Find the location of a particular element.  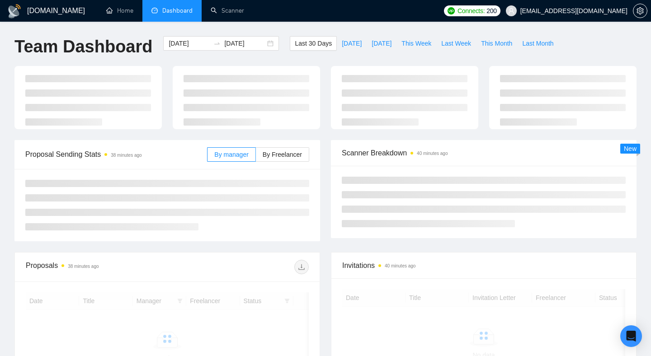

span: 200 is located at coordinates (491, 11).